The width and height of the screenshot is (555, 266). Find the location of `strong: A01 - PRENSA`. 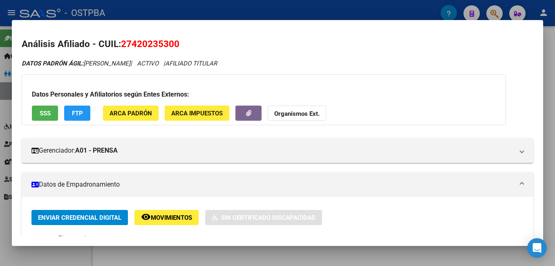

strong: A01 - PRENSA is located at coordinates (96, 150).